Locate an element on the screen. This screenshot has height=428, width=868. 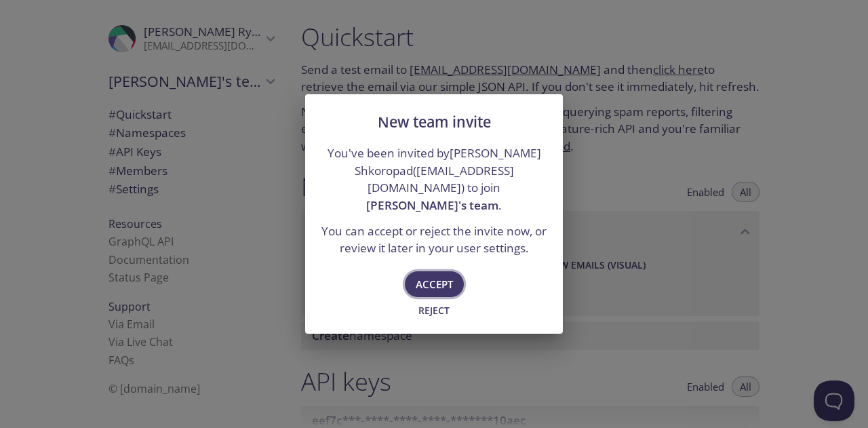
button: Accept is located at coordinates (434, 284).